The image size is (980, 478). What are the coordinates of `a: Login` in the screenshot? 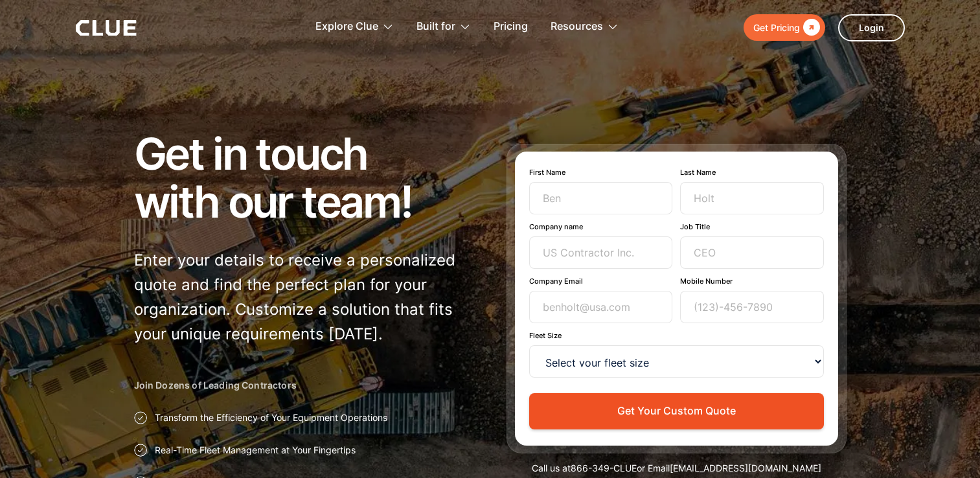 It's located at (871, 28).